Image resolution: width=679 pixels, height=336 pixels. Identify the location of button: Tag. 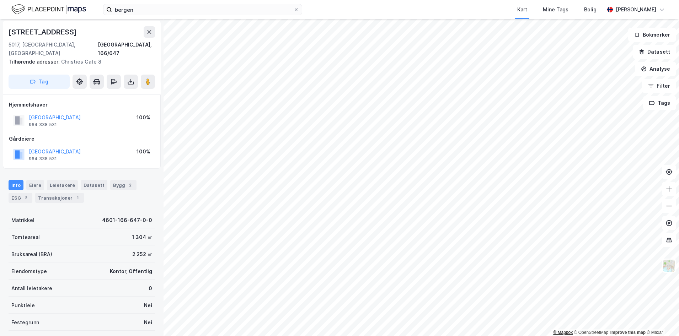
(39, 82).